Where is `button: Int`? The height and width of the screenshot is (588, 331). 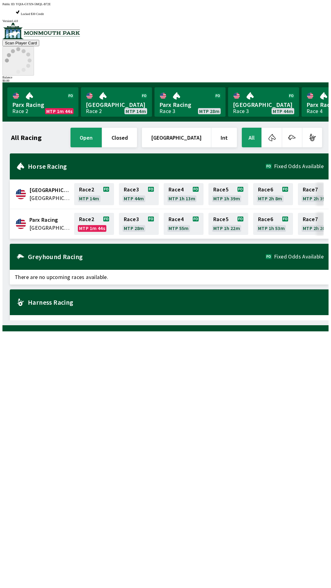
button: Int is located at coordinates (224, 138).